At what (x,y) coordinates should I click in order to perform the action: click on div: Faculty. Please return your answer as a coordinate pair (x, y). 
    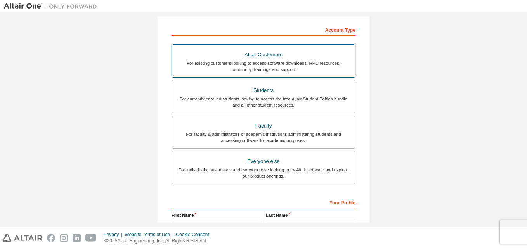
    Looking at the image, I should click on (264, 126).